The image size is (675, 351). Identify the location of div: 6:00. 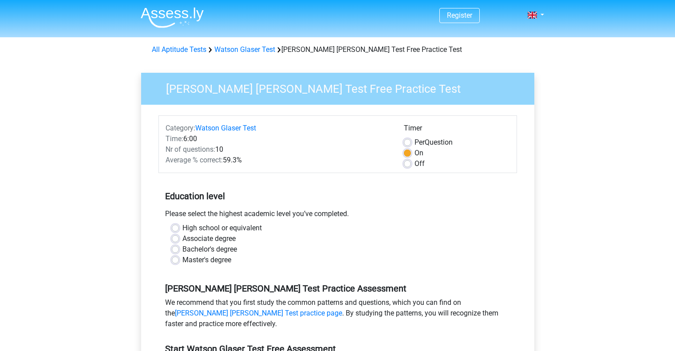
(278, 139).